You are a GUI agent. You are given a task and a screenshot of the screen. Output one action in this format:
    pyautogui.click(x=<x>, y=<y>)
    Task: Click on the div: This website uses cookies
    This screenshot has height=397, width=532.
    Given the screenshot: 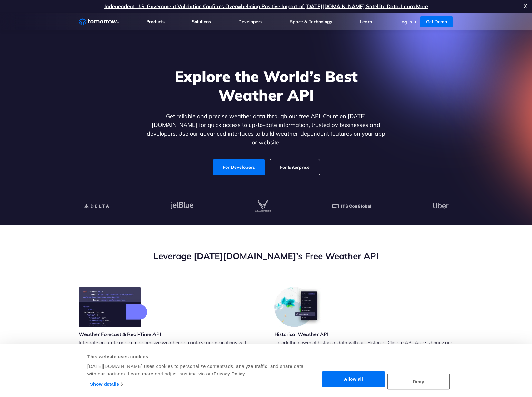 What is the action you would take?
    pyautogui.click(x=196, y=357)
    